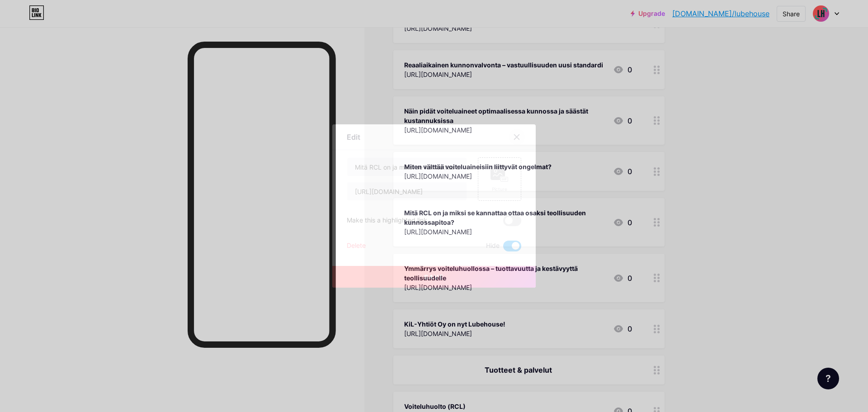  I want to click on input: Title, so click(407, 167).